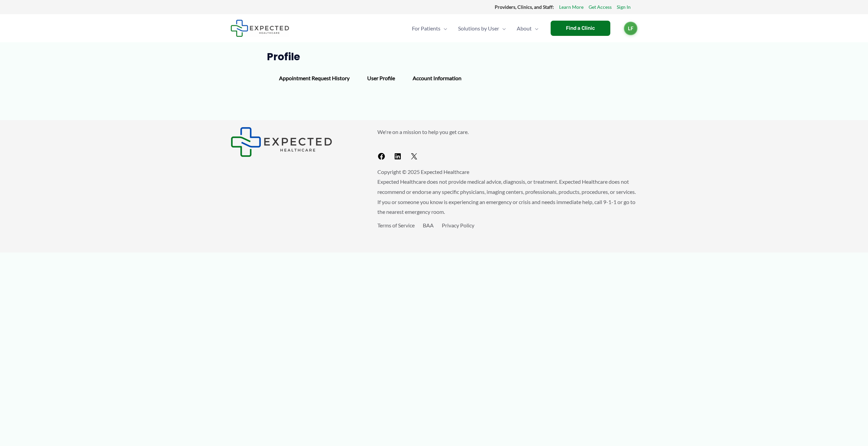 Image resolution: width=868 pixels, height=446 pixels. What do you see at coordinates (428, 226) in the screenshot?
I see `a: BAA` at bounding box center [428, 226].